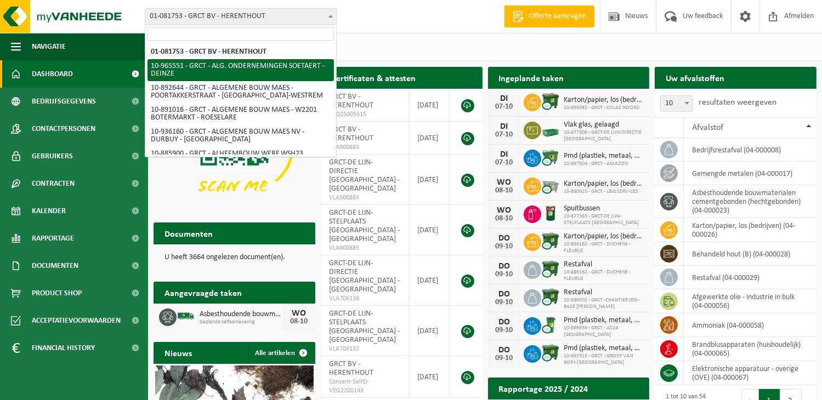  I want to click on h2: Aangevraagde taken, so click(203, 292).